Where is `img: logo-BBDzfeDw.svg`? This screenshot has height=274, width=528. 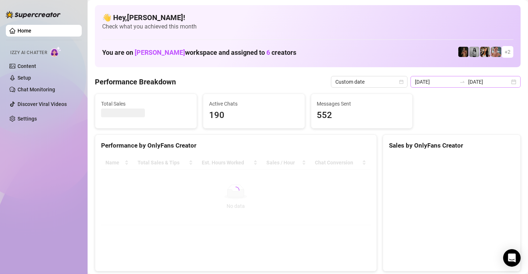 img: logo-BBDzfeDw.svg is located at coordinates (33, 15).